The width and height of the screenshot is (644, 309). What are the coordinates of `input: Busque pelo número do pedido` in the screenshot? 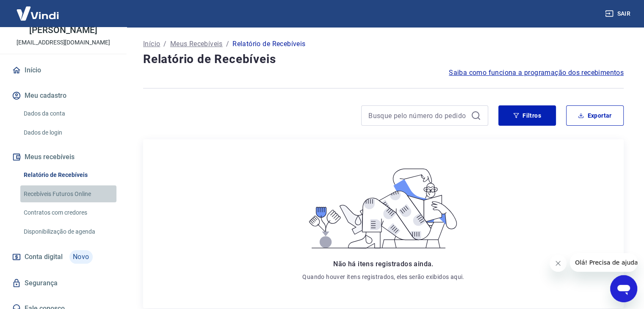 It's located at (418, 116).